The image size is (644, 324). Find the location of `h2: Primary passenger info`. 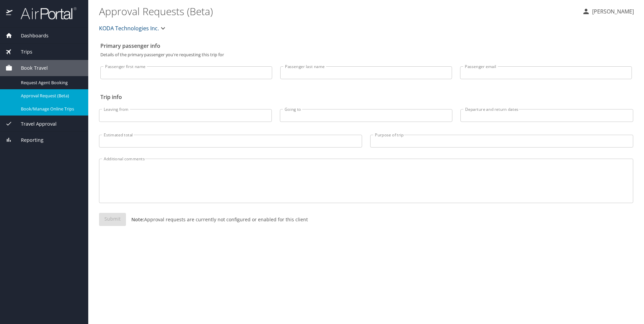

h2: Primary passenger info is located at coordinates (366, 46).